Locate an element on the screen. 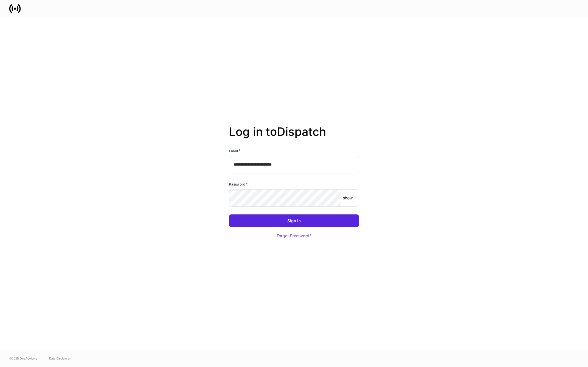  div: Forgot Password? is located at coordinates (294, 236).